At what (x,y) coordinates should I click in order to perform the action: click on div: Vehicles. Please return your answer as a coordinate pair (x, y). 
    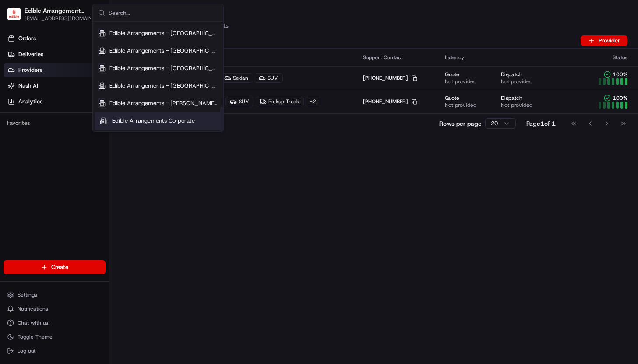
    Looking at the image, I should click on (270, 58).